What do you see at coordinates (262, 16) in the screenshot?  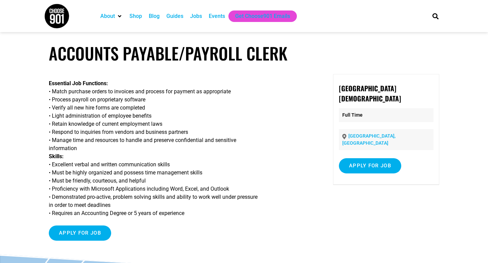 I see `a: Get Choose901 Emails` at bounding box center [262, 16].